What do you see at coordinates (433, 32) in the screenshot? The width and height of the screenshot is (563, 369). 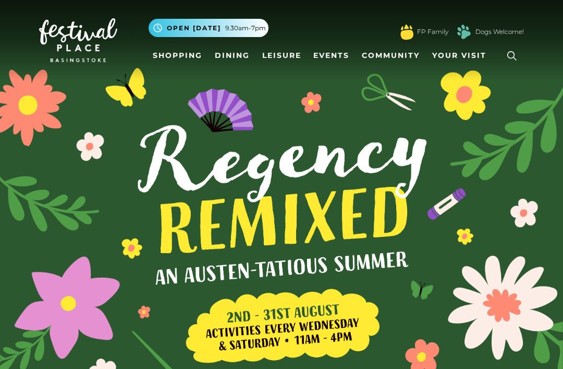 I see `a: FP Family` at bounding box center [433, 32].